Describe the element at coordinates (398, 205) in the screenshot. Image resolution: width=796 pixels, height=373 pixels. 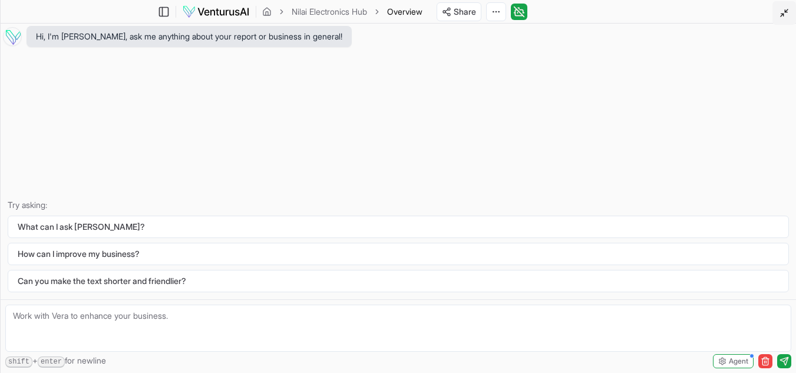
I see `p: Try asking:` at that location.